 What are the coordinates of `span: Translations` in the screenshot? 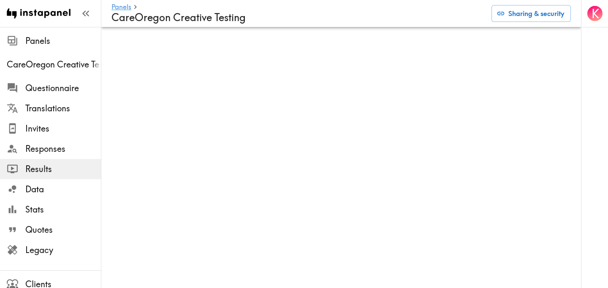 It's located at (63, 108).